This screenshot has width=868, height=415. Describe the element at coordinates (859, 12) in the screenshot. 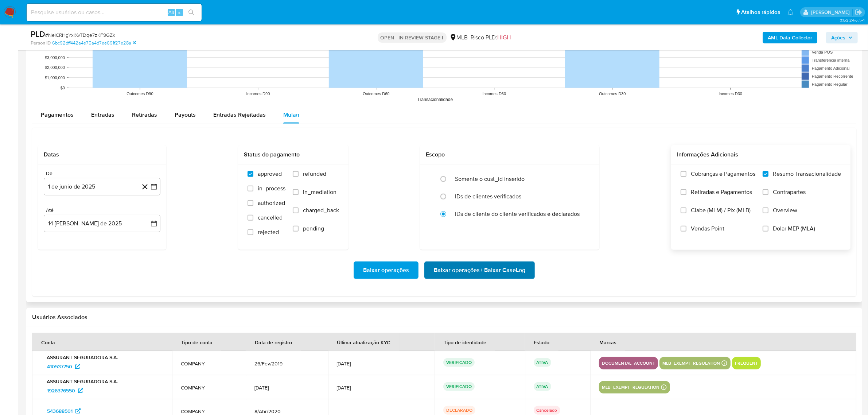

I see `a: Sair` at that location.